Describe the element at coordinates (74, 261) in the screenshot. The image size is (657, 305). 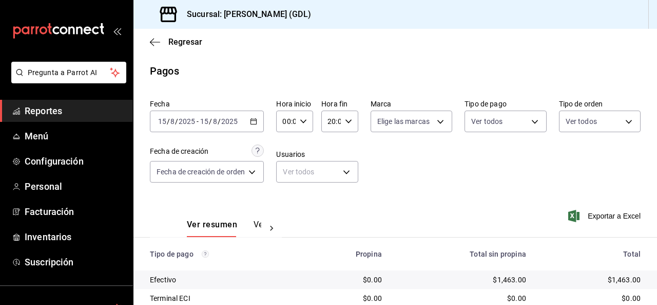
I see `span: Suscripción` at that location.